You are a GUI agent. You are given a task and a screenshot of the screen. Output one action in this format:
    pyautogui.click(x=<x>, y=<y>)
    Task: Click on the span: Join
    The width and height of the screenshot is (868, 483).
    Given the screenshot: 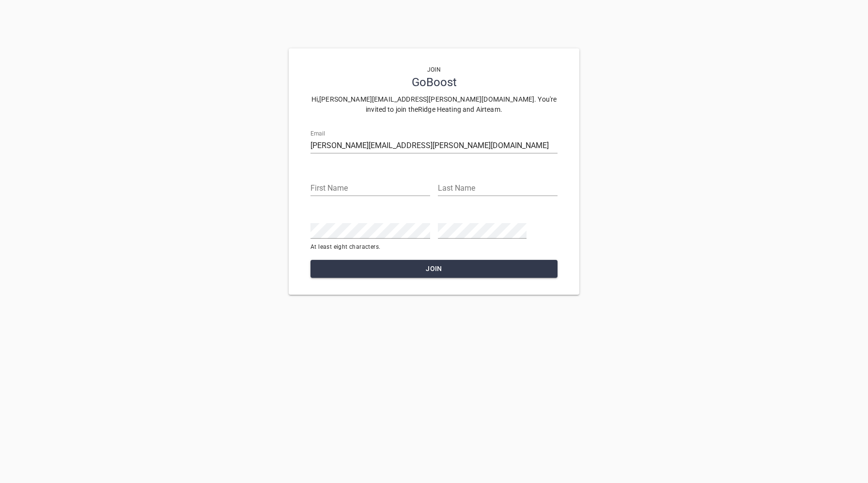 What is the action you would take?
    pyautogui.click(x=434, y=269)
    